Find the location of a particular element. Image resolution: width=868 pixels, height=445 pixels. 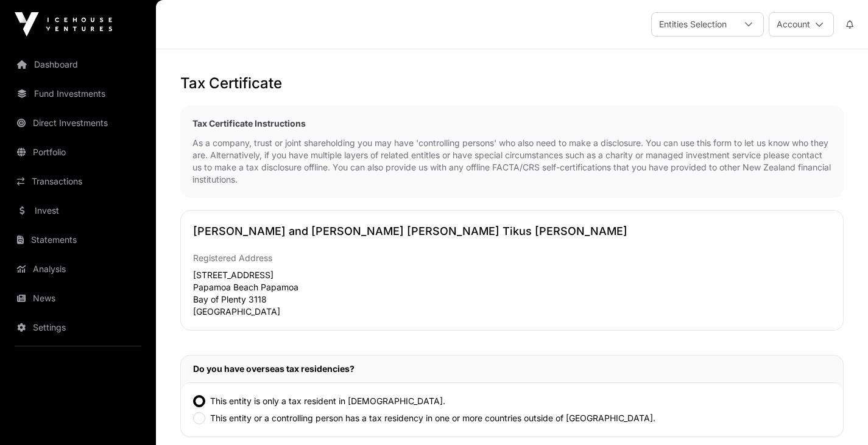

button: Account is located at coordinates (801, 24).